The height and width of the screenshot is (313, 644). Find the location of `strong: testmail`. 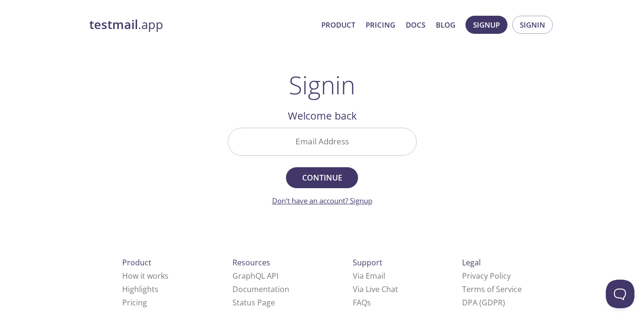

strong: testmail is located at coordinates (113, 24).